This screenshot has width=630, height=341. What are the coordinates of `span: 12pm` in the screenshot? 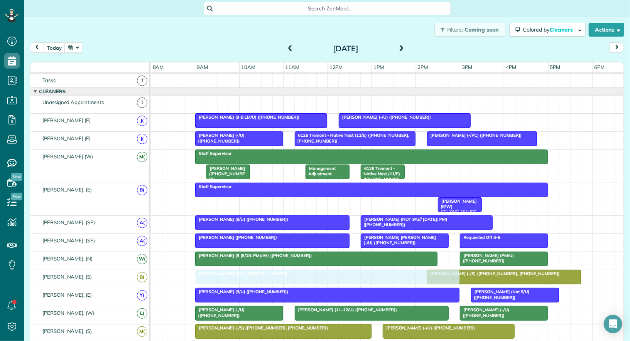 It's located at (336, 67).